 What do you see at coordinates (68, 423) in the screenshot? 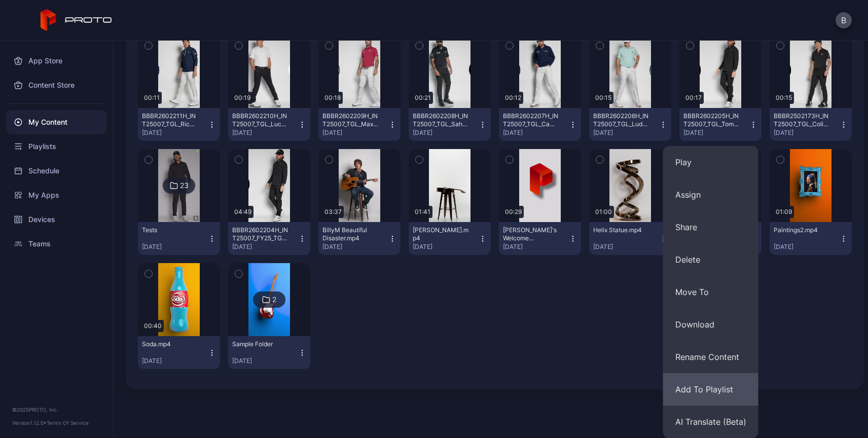
I see `a: Terms Of Service` at bounding box center [68, 423].